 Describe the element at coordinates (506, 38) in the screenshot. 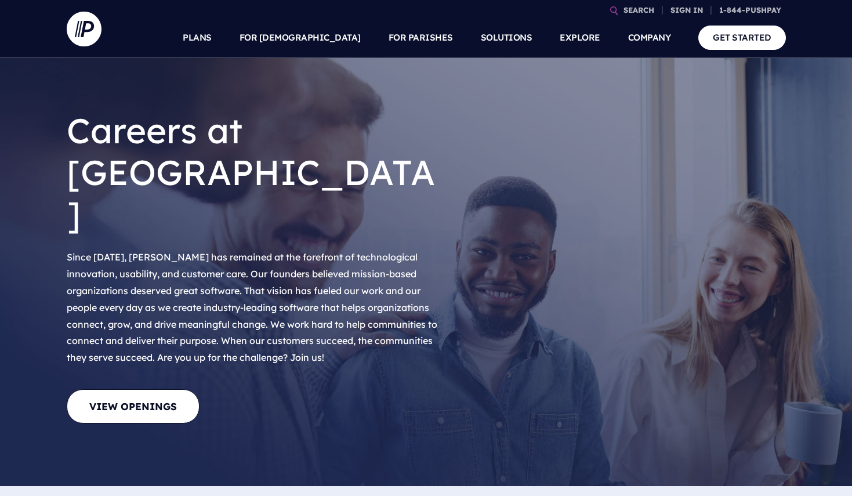

I see `a: SOLUTIONS` at that location.